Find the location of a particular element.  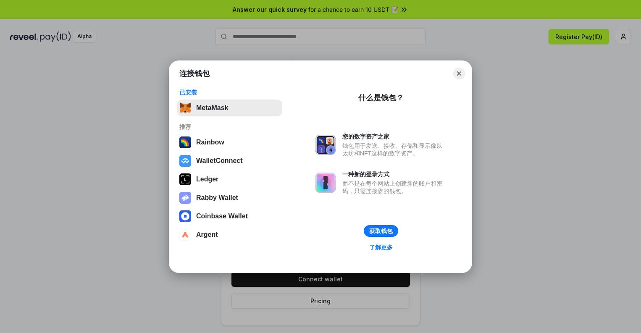

img: svg+xml,%3Csvg%20width%3D%22120%22%20height%3D%22120%22%20viewBox%3D%220%200%20120%20120%22%20fil... is located at coordinates (185, 142).